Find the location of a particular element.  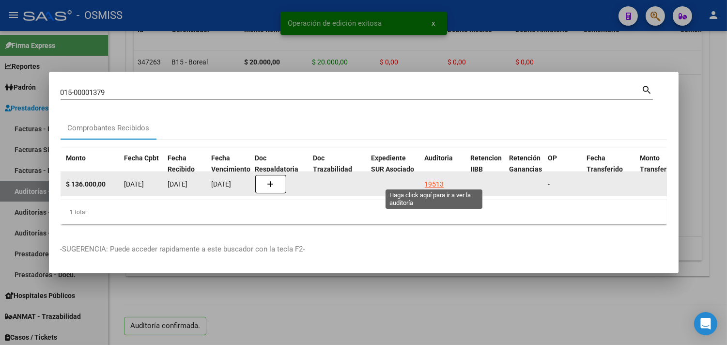

span: Expediente SUR Asociado is located at coordinates (392, 163).